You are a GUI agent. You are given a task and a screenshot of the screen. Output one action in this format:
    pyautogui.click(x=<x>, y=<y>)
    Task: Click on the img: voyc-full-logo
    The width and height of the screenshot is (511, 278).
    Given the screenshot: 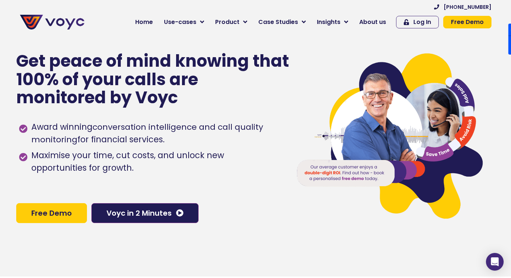 What is the action you would take?
    pyautogui.click(x=52, y=22)
    